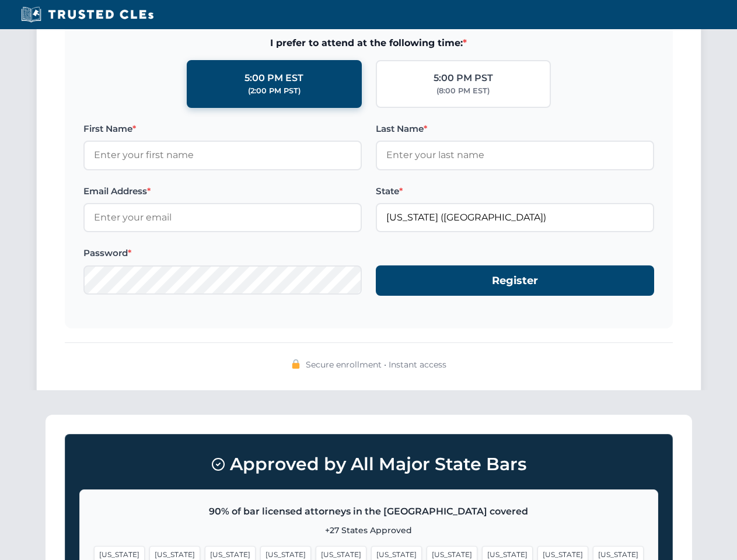  Describe the element at coordinates (515, 281) in the screenshot. I see `button: Register` at that location.